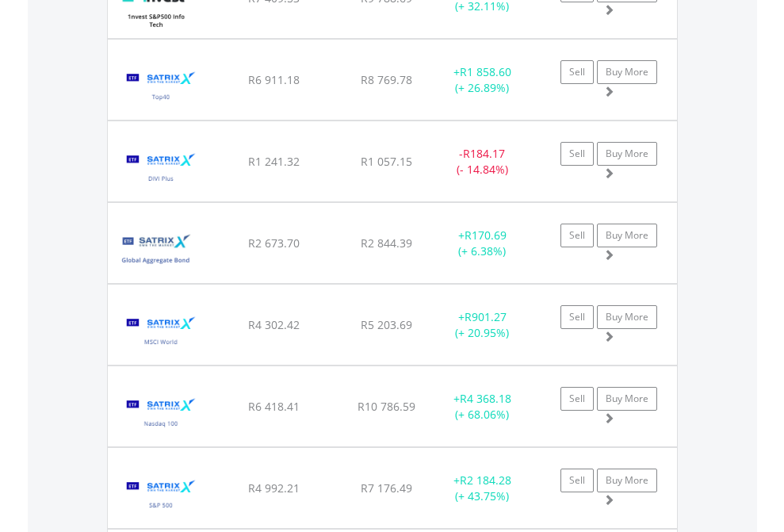 This screenshot has height=532, width=784. What do you see at coordinates (274, 243) in the screenshot?
I see `span: R2 673.70` at bounding box center [274, 243].